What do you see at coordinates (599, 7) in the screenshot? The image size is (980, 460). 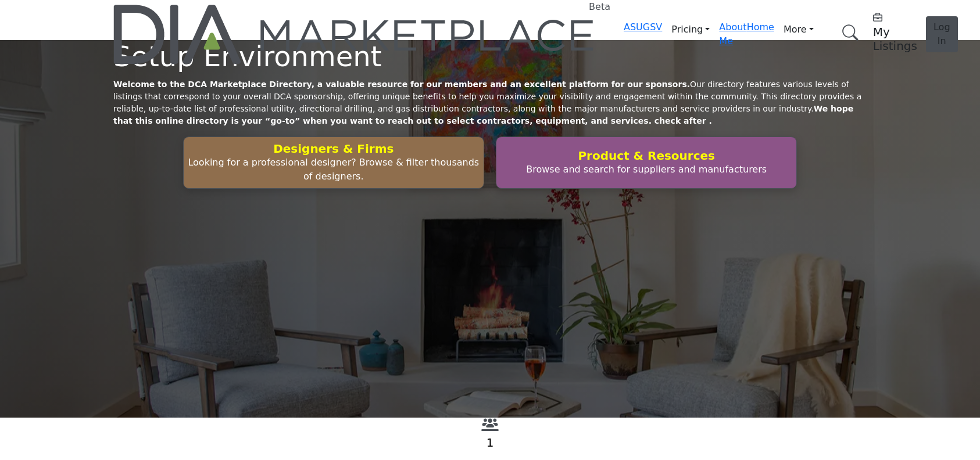 I see `h6: Beta` at bounding box center [599, 7].